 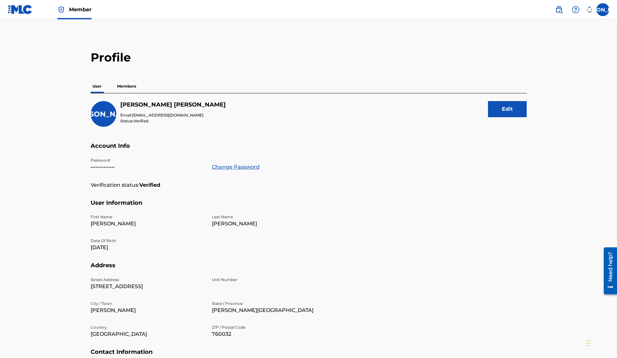 What do you see at coordinates (115, 185) in the screenshot?
I see `p: Verification status:` at bounding box center [115, 185].